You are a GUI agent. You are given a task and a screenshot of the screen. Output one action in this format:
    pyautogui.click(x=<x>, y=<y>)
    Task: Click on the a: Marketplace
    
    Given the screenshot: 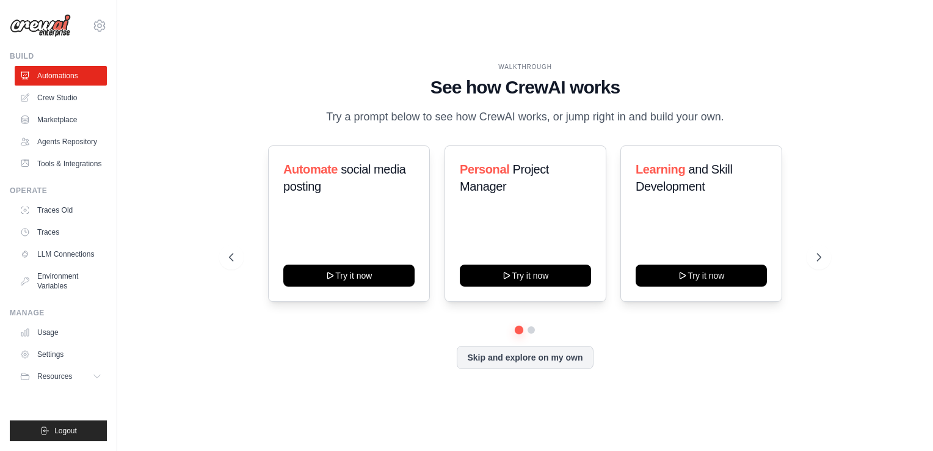 What is the action you would take?
    pyautogui.click(x=60, y=120)
    